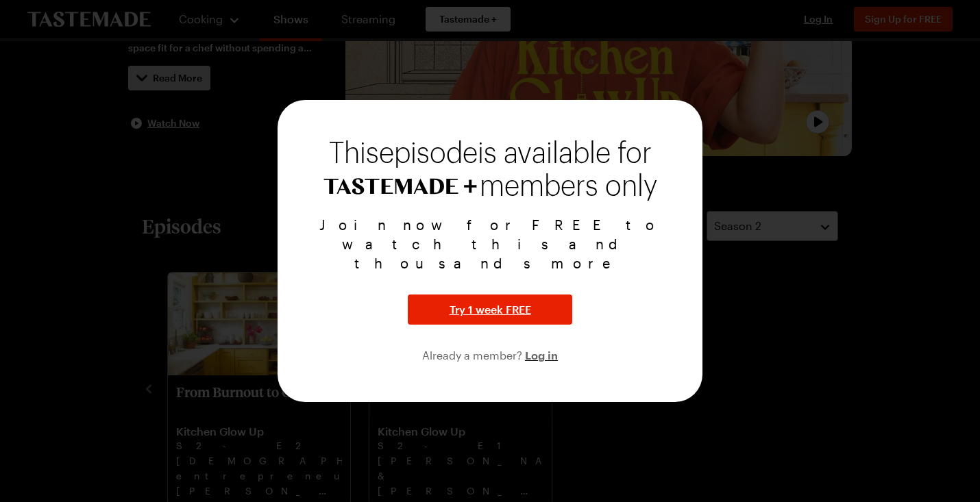 This screenshot has height=502, width=980. Describe the element at coordinates (400, 186) in the screenshot. I see `img: Tastemade+` at that location.